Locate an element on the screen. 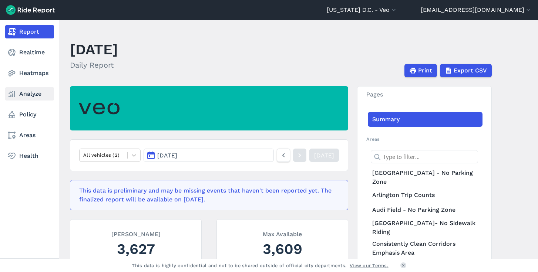  img: Veo is located at coordinates (99, 108).